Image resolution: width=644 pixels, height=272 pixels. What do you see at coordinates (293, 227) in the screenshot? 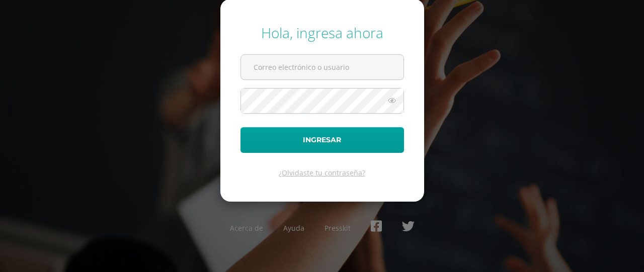
I see `a: Ayuda` at bounding box center [293, 227].